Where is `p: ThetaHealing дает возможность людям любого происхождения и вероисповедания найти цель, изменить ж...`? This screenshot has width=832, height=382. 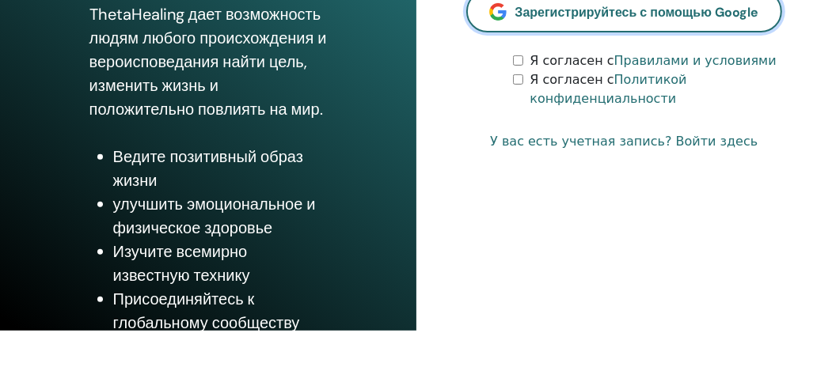
p: ThetaHealing дает возможность людям любого происхождения и вероисповедания найти цель, изменить ж... is located at coordinates (208, 62).